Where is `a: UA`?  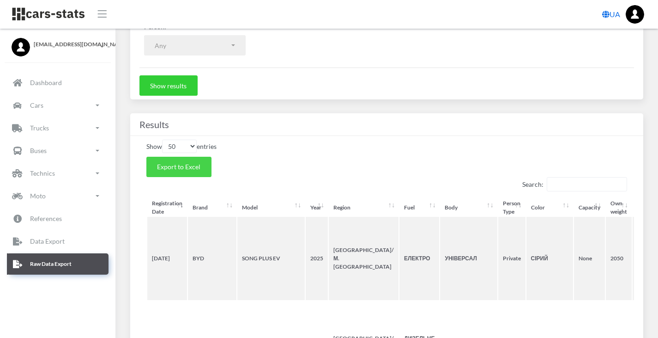
a: UA is located at coordinates (611, 14).